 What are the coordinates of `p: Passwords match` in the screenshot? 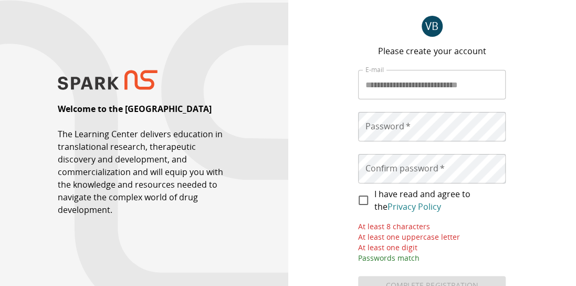 It's located at (432, 258).